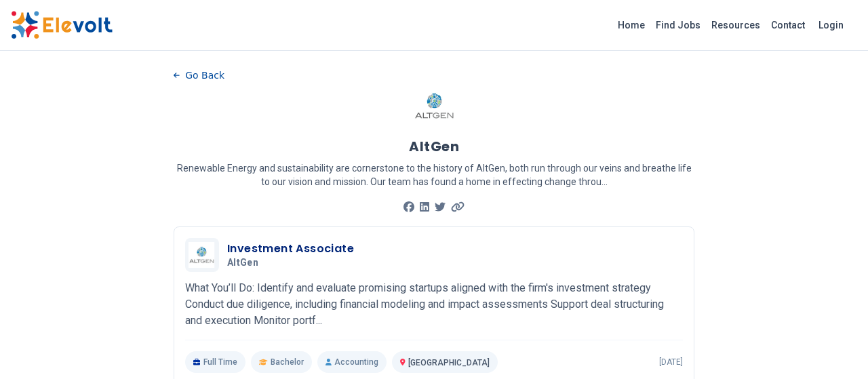 Image resolution: width=868 pixels, height=379 pixels. I want to click on img: Elevolt, so click(62, 25).